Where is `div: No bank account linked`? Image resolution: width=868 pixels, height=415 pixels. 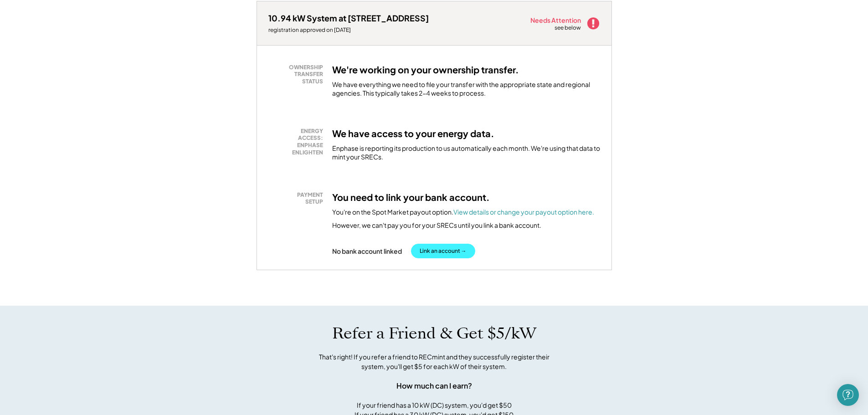 div: No bank account linked is located at coordinates (367, 251).